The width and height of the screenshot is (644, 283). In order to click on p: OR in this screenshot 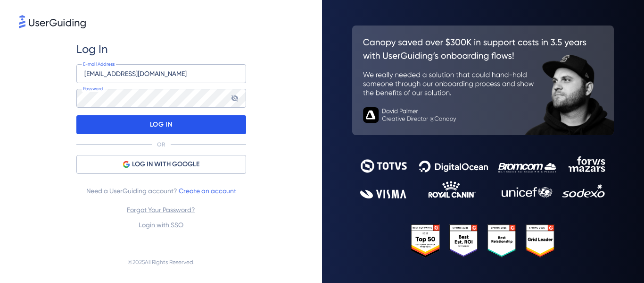, I will do `click(161, 145)`.